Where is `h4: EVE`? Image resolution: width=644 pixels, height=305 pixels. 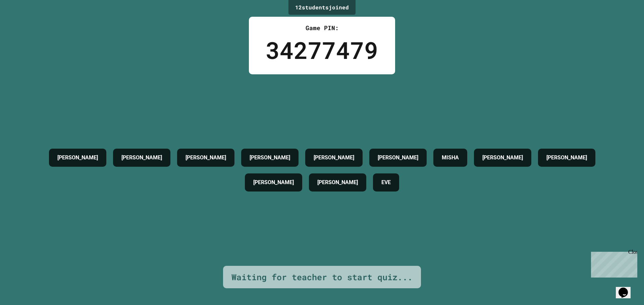 h4: EVE is located at coordinates (386, 183).